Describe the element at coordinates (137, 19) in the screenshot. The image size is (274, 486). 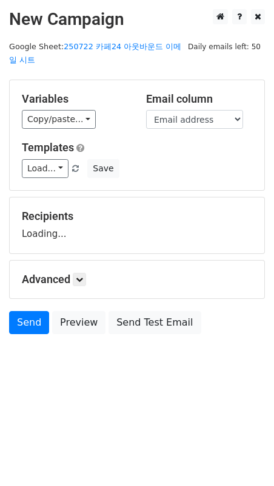
I see `h2: New Campaign` at that location.